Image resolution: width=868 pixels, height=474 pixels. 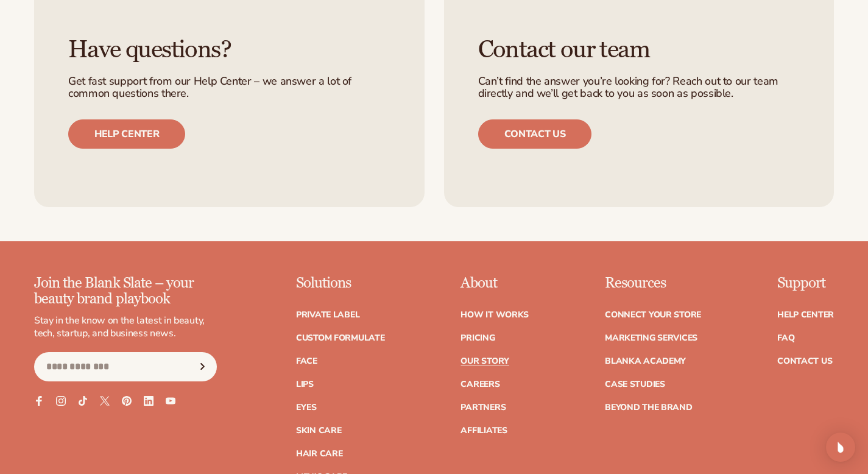 What do you see at coordinates (484, 361) in the screenshot?
I see `a: Our Story` at bounding box center [484, 361].